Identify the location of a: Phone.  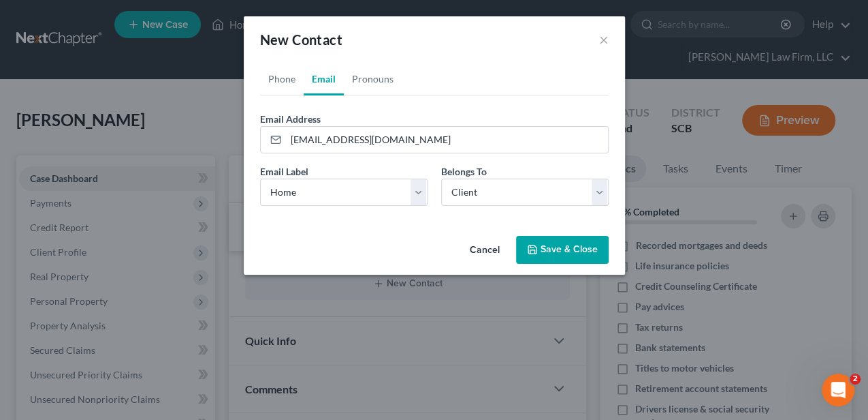
(282, 79).